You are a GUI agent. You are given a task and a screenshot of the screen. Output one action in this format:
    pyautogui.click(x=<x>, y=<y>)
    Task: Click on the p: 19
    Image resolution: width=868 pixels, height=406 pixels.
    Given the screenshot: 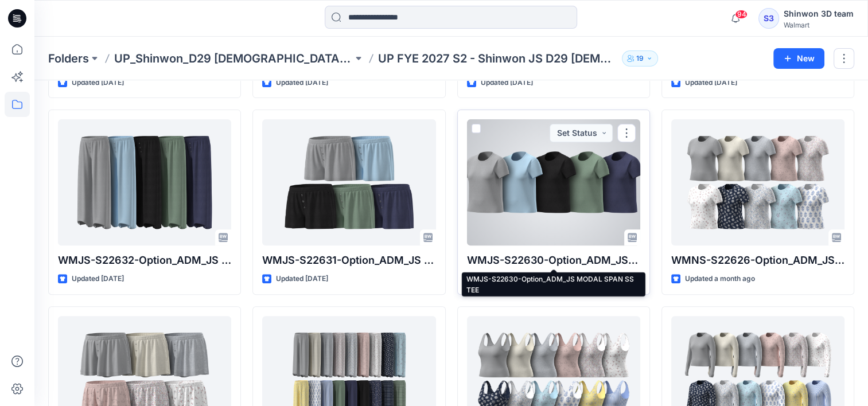 What is the action you would take?
    pyautogui.click(x=640, y=59)
    